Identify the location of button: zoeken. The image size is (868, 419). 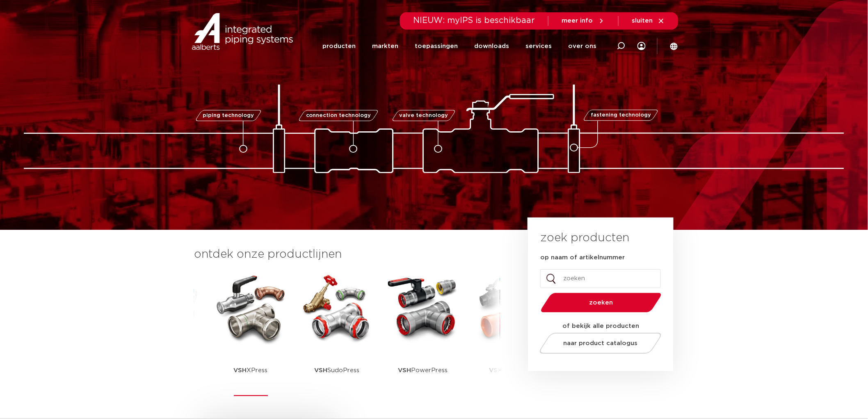
(601, 303).